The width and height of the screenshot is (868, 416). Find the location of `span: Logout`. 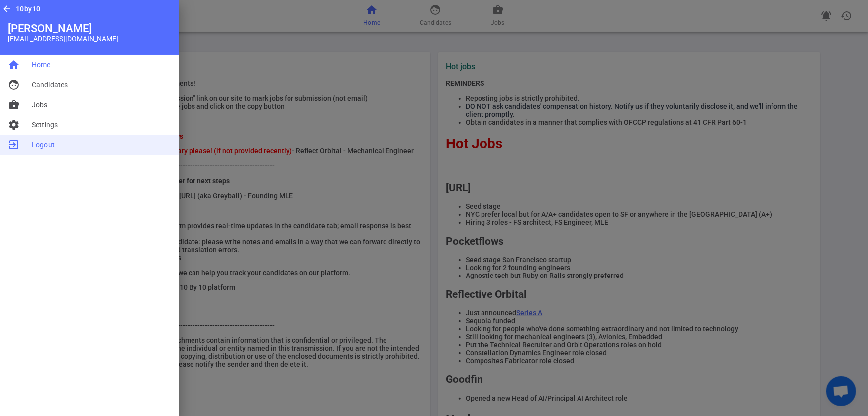

span: Logout is located at coordinates (43, 145).